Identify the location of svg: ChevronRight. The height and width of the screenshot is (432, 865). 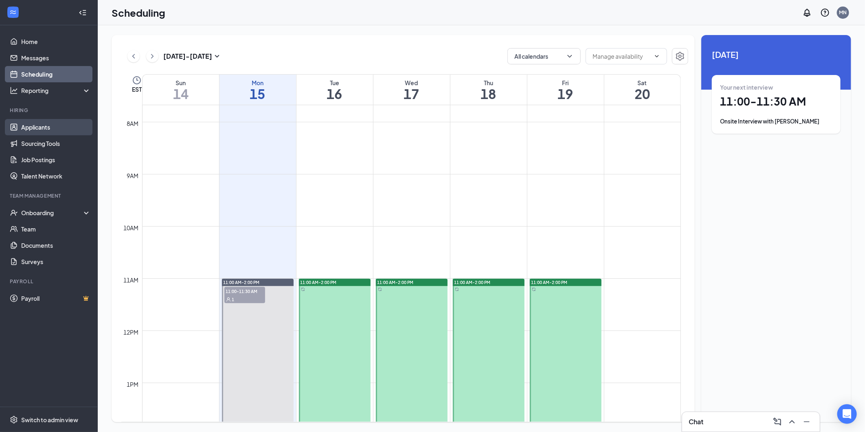
(152, 56).